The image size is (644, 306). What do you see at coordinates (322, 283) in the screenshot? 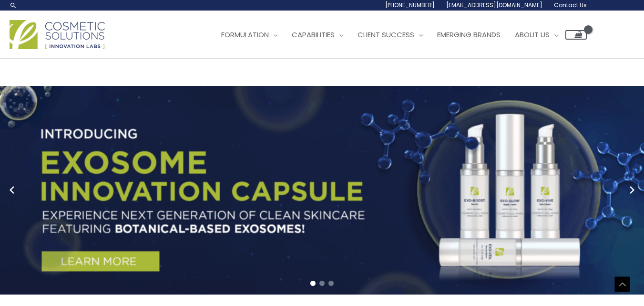
I see `span: Go to slide 2` at bounding box center [322, 283].